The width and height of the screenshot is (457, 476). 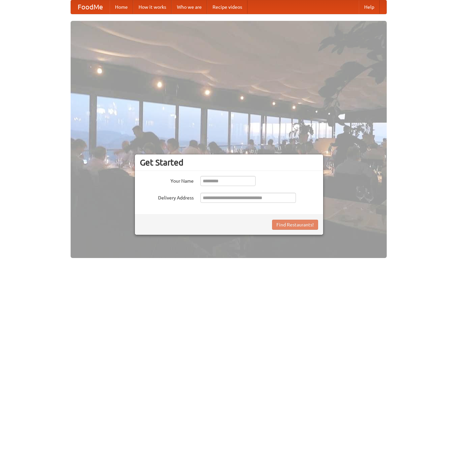 What do you see at coordinates (227, 7) in the screenshot?
I see `a: Recipe videos` at bounding box center [227, 7].